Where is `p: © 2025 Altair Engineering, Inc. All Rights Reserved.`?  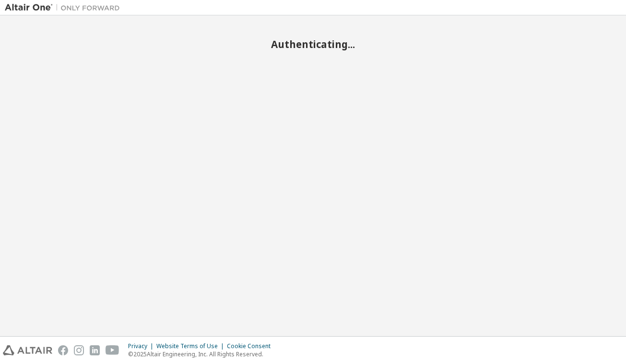
p: © 2025 Altair Engineering, Inc. All Rights Reserved. is located at coordinates (202, 353).